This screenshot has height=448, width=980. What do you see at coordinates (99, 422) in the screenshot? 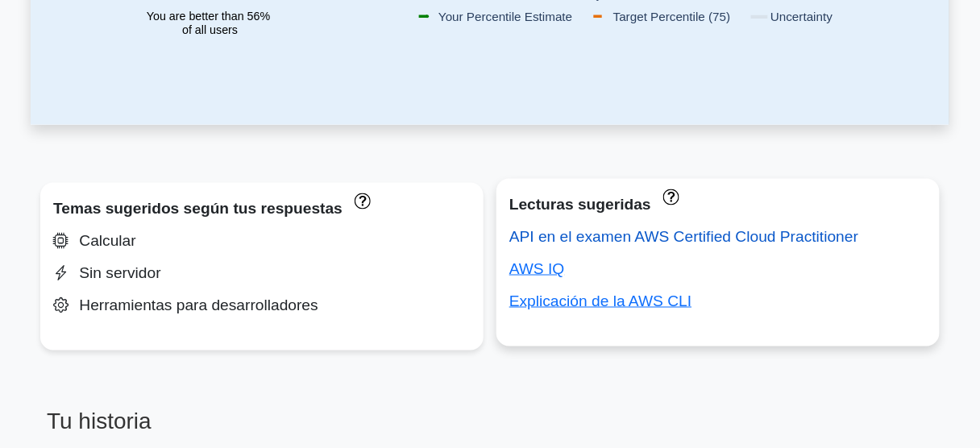
I see `font: Tu historia` at bounding box center [99, 422].